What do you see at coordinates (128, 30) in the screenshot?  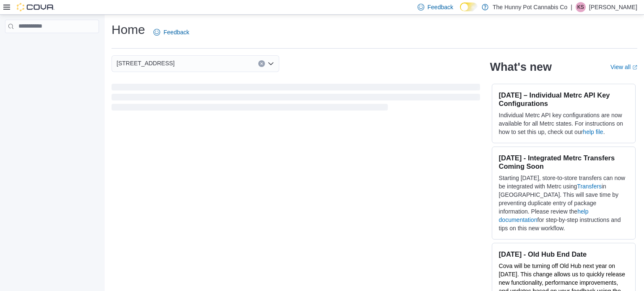 I see `h1: Home` at bounding box center [128, 30].